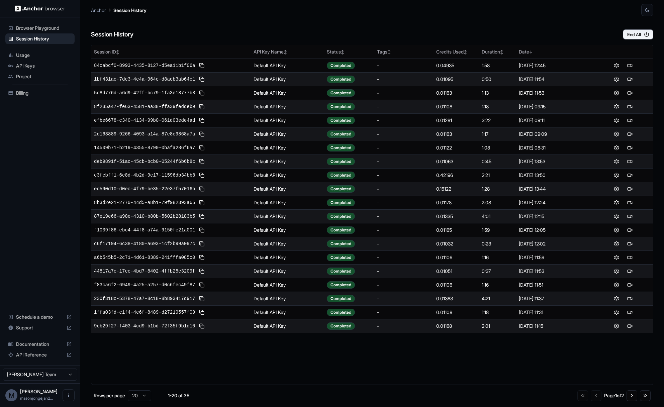 This screenshot has height=407, width=664. I want to click on div: M, so click(11, 395).